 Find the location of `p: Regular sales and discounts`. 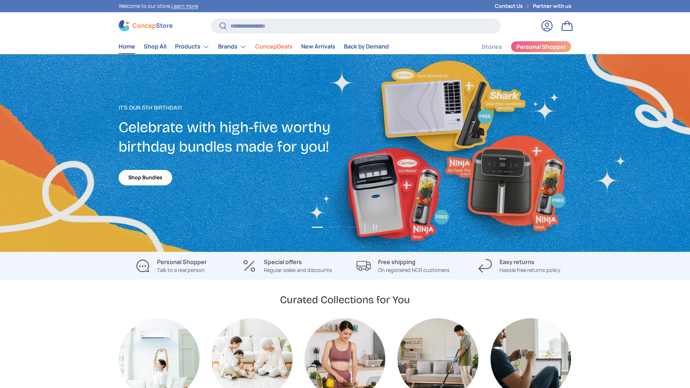

p: Regular sales and discounts is located at coordinates (298, 270).